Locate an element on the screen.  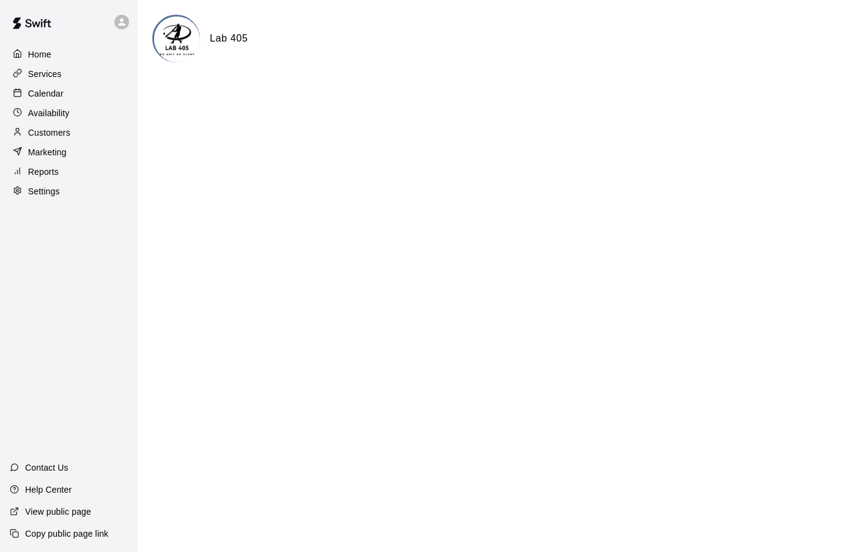
p: Marketing is located at coordinates (47, 152).